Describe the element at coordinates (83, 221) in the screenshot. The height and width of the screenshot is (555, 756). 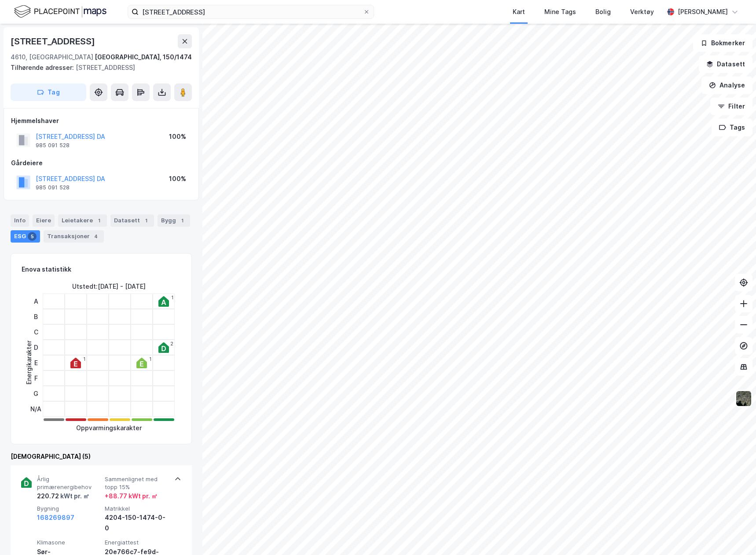
I see `div: Leietakere` at that location.